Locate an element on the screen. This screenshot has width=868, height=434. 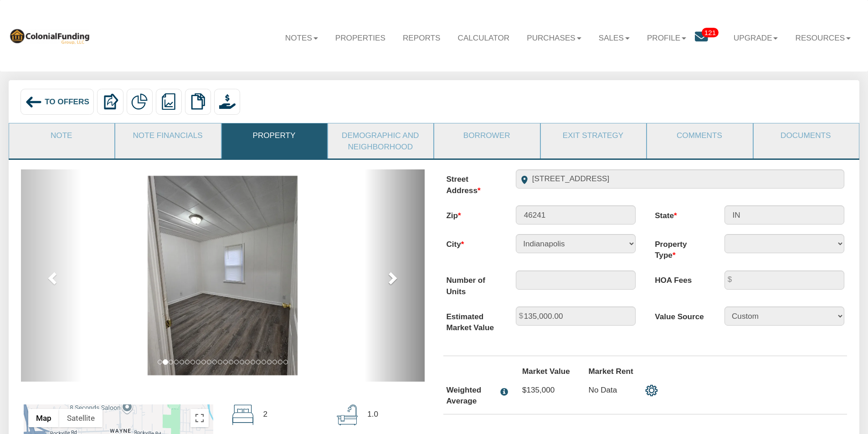
p: 1.0 is located at coordinates (373, 414).